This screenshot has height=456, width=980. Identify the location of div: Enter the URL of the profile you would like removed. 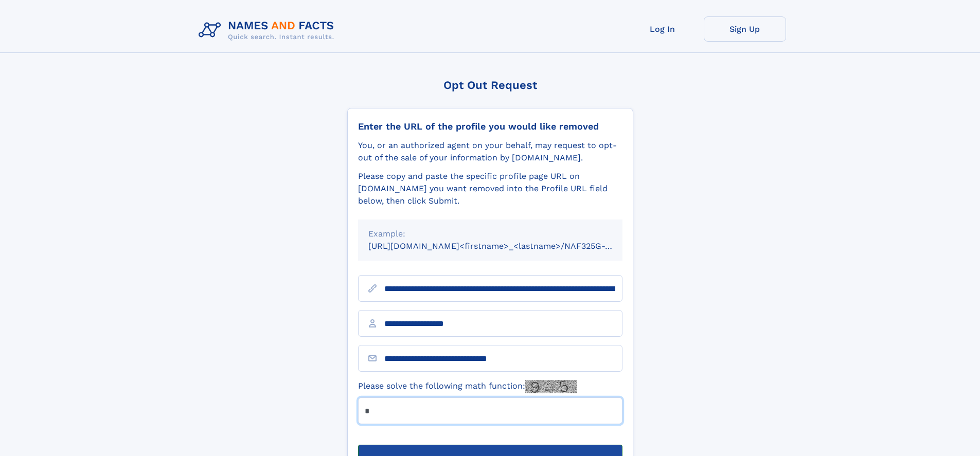
(490, 127).